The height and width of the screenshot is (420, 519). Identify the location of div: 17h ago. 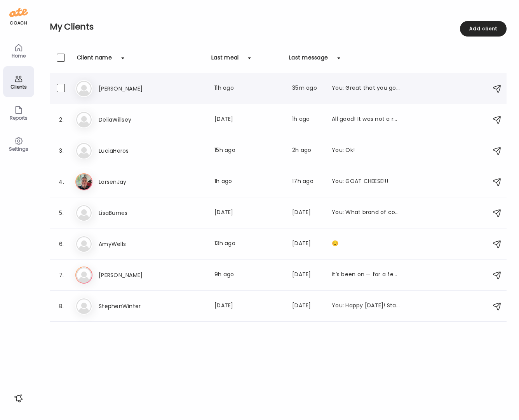
(307, 182).